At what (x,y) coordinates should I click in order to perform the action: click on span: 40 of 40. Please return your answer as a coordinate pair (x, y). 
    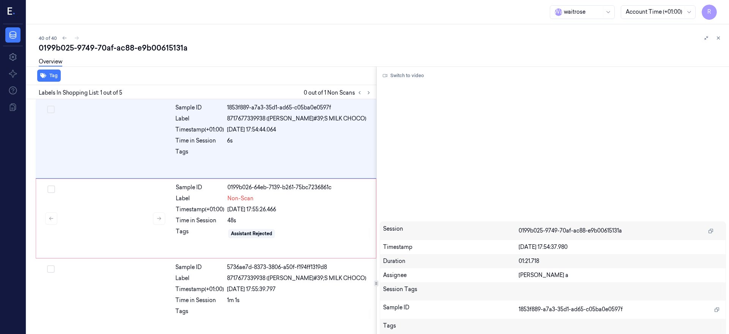
    Looking at the image, I should click on (48, 38).